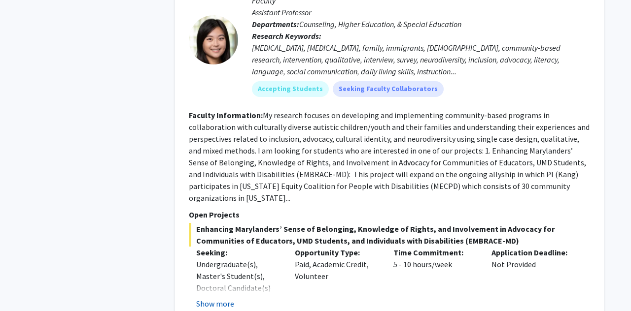 Image resolution: width=631 pixels, height=311 pixels. Describe the element at coordinates (533, 253) in the screenshot. I see `p: Application Deadline:` at that location.